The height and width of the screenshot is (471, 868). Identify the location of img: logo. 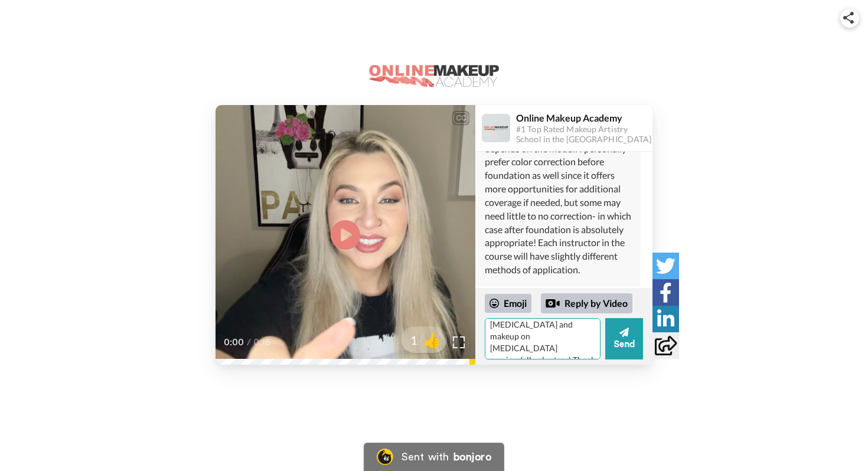
(434, 76).